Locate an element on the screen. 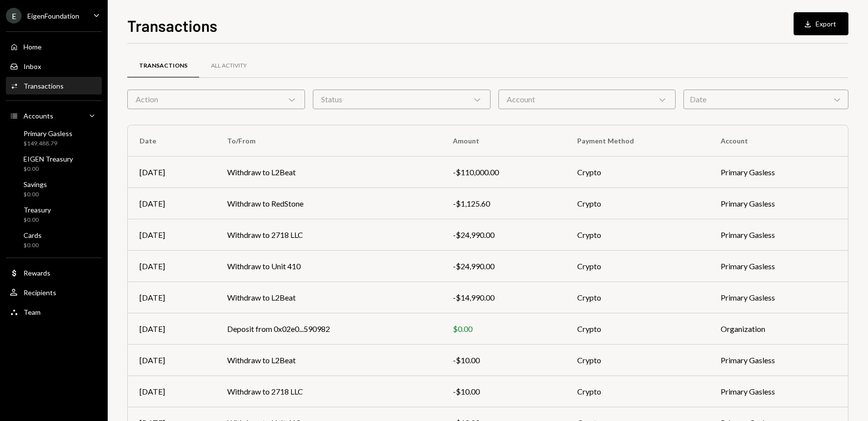 This screenshot has width=868, height=421. a: Primary Gasless$149,488.79 is located at coordinates (54, 138).